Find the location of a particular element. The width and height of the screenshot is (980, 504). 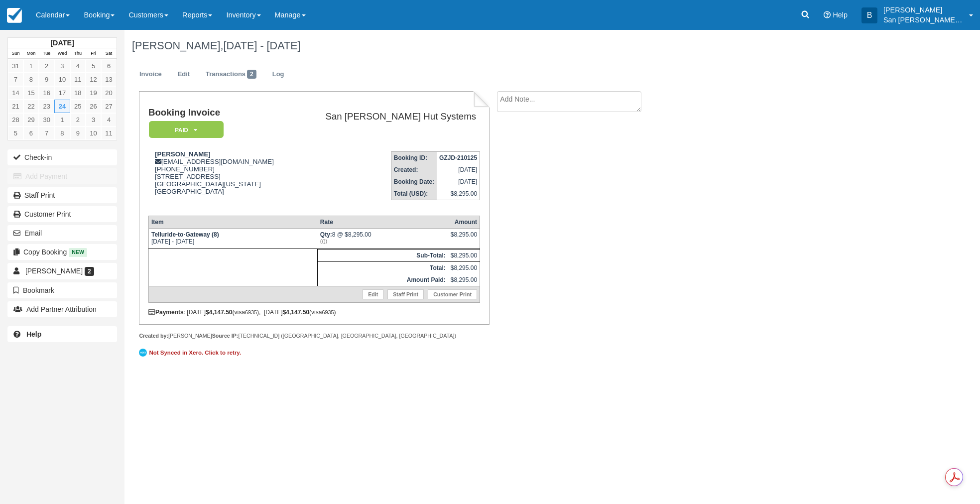

a: 27 is located at coordinates (108, 106).